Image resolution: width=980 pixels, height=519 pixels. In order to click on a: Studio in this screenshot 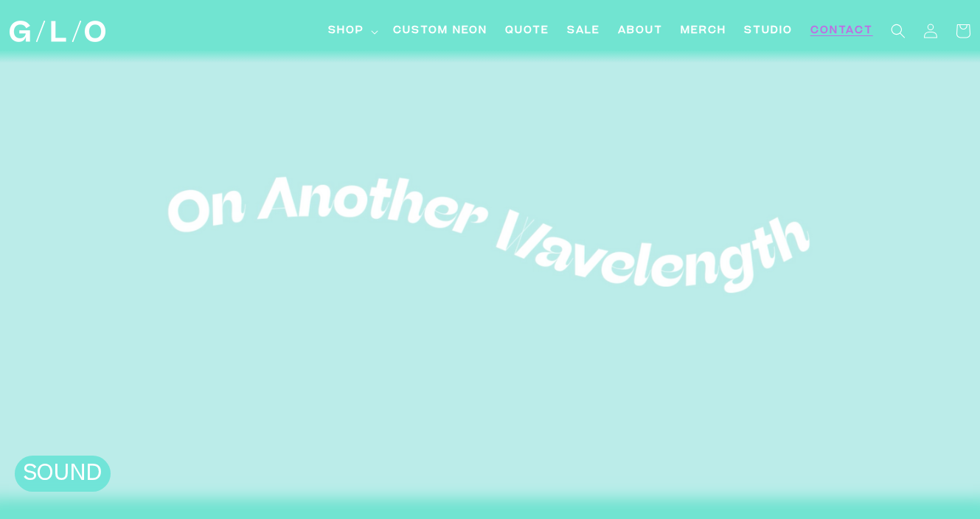, I will do `click(768, 31)`.